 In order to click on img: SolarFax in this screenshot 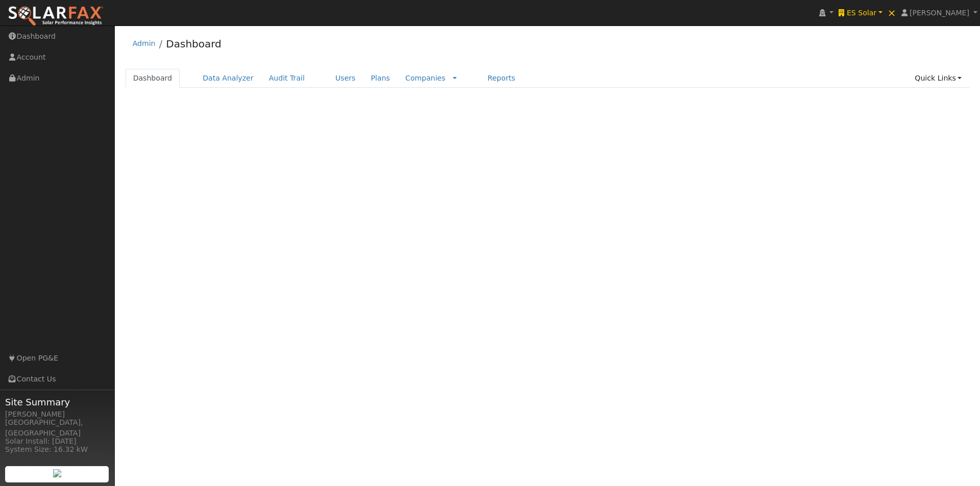, I will do `click(56, 16)`.